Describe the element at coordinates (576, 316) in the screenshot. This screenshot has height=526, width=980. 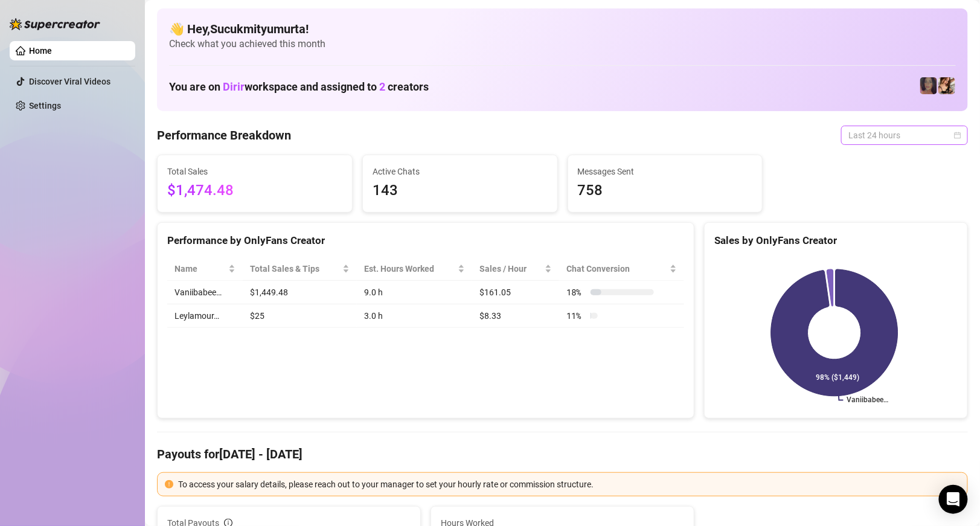
I see `span: 11 %` at that location.